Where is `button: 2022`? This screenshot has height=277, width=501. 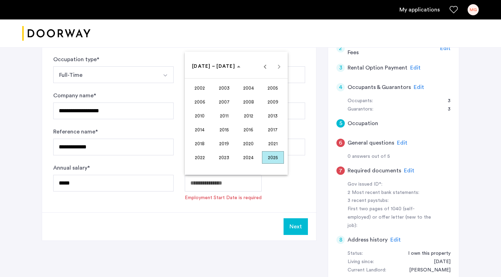 button: 2022 is located at coordinates (200, 158).